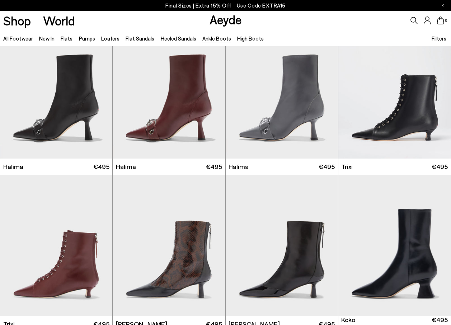  I want to click on a: Flats, so click(66, 38).